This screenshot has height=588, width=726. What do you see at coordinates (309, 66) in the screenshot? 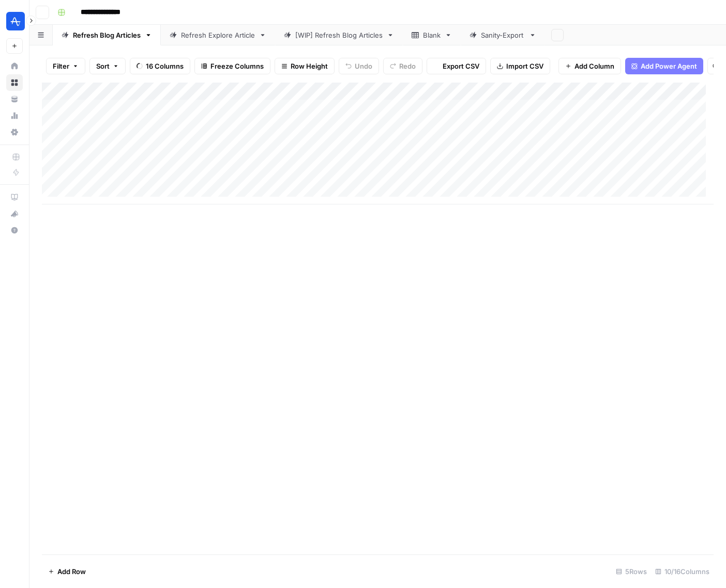
I see `span: Row Height` at bounding box center [309, 66].